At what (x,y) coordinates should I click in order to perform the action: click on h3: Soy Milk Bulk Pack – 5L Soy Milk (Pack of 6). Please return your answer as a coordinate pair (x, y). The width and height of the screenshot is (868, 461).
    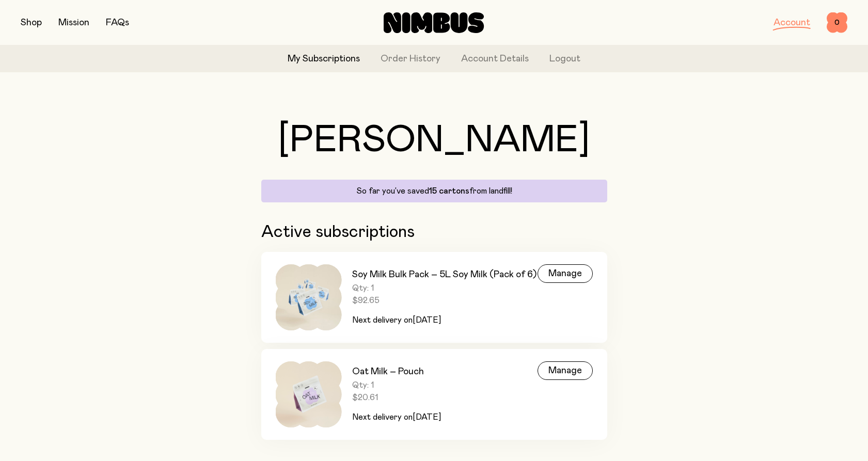
    Looking at the image, I should click on (444, 274).